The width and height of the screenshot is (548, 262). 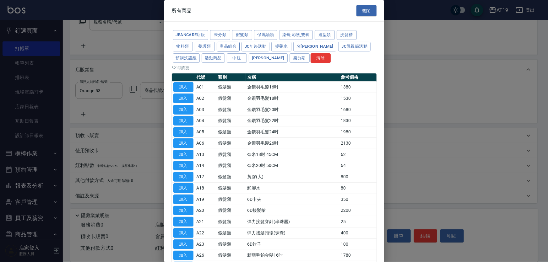 I want to click on td: 奈米18吋 45CM, so click(x=293, y=155).